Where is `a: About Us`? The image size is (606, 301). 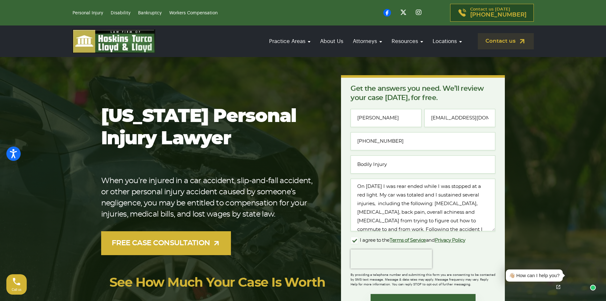 a: About Us is located at coordinates (332, 41).